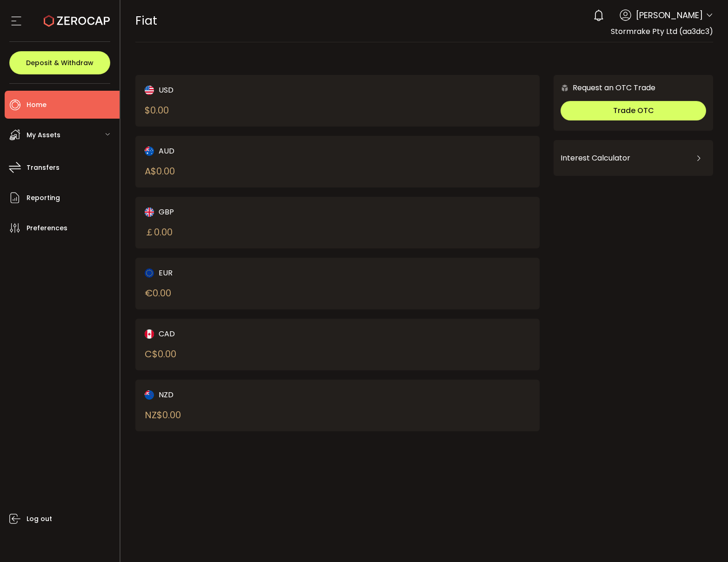  Describe the element at coordinates (150, 334) in the screenshot. I see `img: cad_portfolio.svg` at that location.